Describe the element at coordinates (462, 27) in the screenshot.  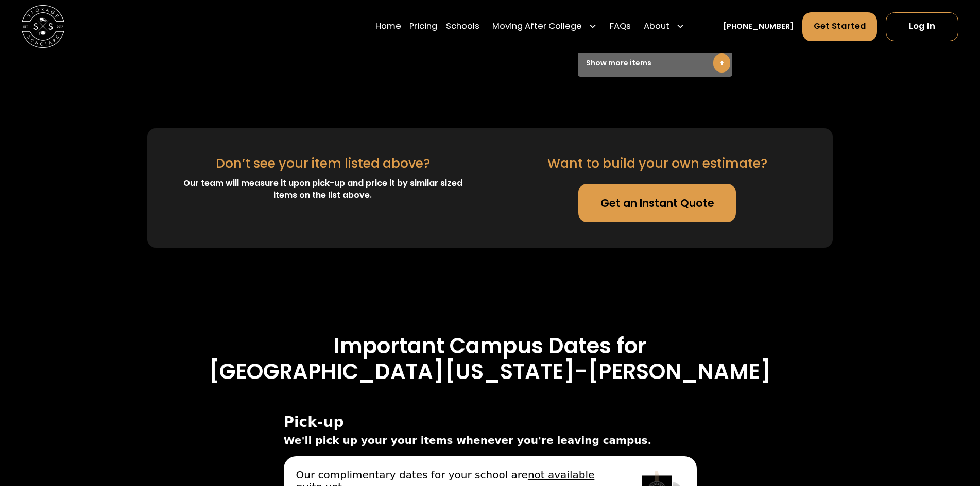
I see `a: Schools` at that location.